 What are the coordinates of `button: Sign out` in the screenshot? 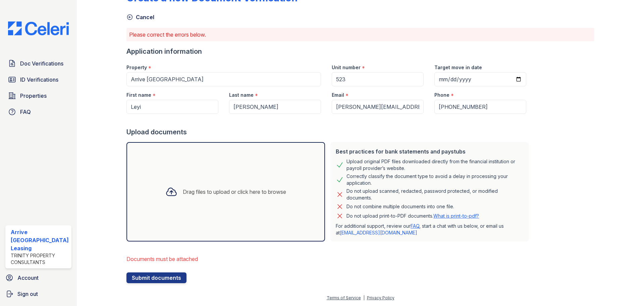 It's located at (38, 294).